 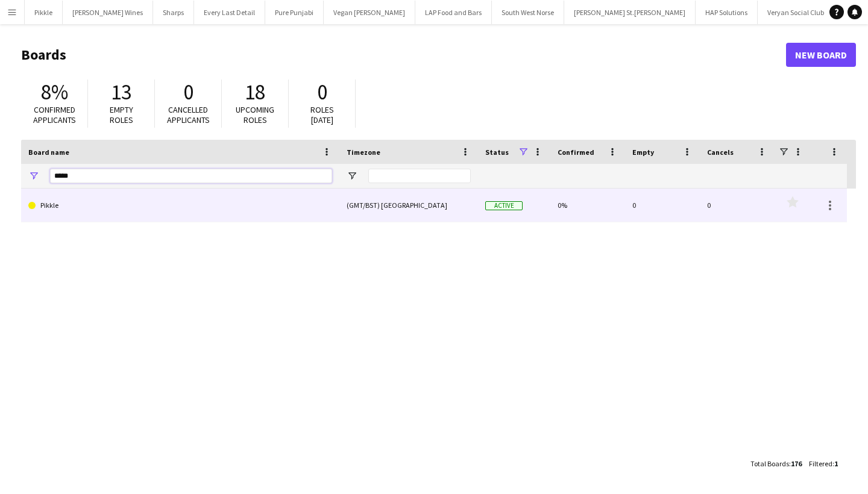 I want to click on span: Timezone, so click(x=364, y=152).